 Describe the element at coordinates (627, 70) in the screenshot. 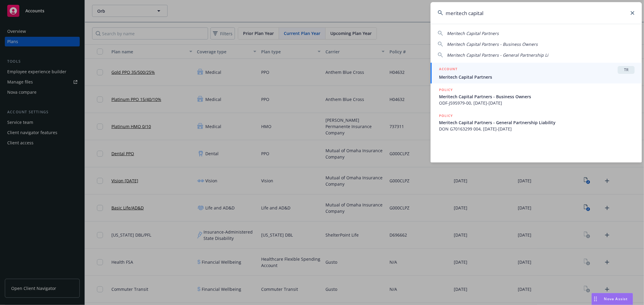

I see `span: TR` at that location.